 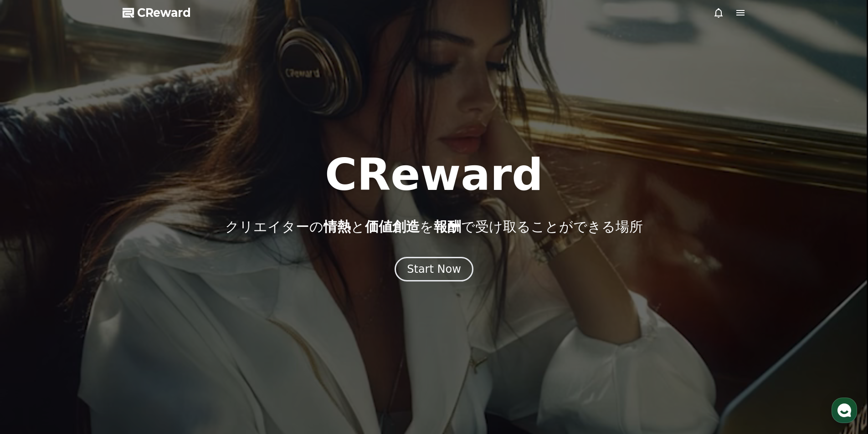 What do you see at coordinates (434, 226) in the screenshot?
I see `p: クリエイターの と を で受け取ることができる場所` at bounding box center [434, 226].